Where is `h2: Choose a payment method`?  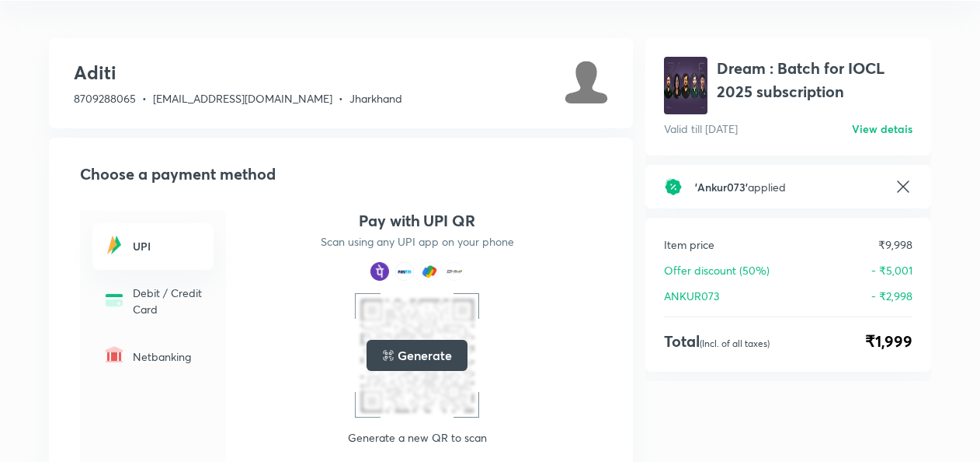 h2: Choose a payment method is located at coordinates (344, 174).